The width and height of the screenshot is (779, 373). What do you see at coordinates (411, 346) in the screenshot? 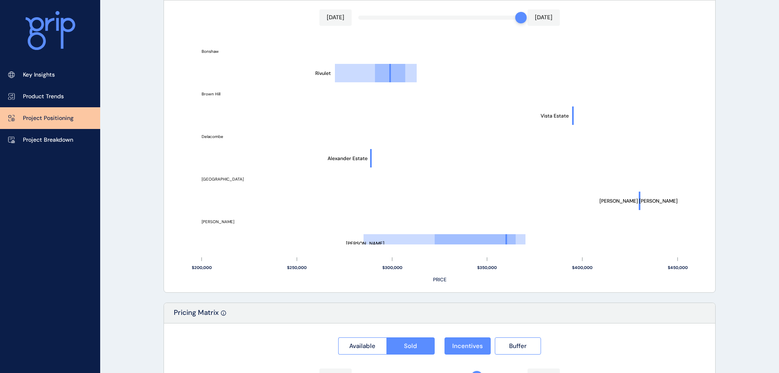
I see `button: Sold` at bounding box center [411, 346].